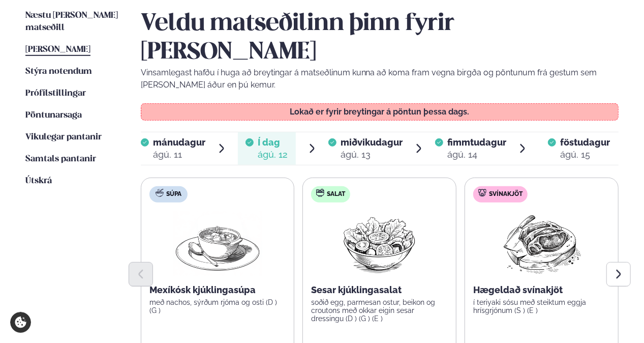 Image resolution: width=644 pixels, height=343 pixels. I want to click on p: Hægeldað svínakjöt, so click(541, 290).